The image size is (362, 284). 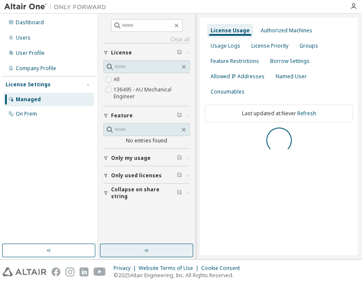 What do you see at coordinates (24, 272) in the screenshot?
I see `img: altair_logo.svg` at bounding box center [24, 272].